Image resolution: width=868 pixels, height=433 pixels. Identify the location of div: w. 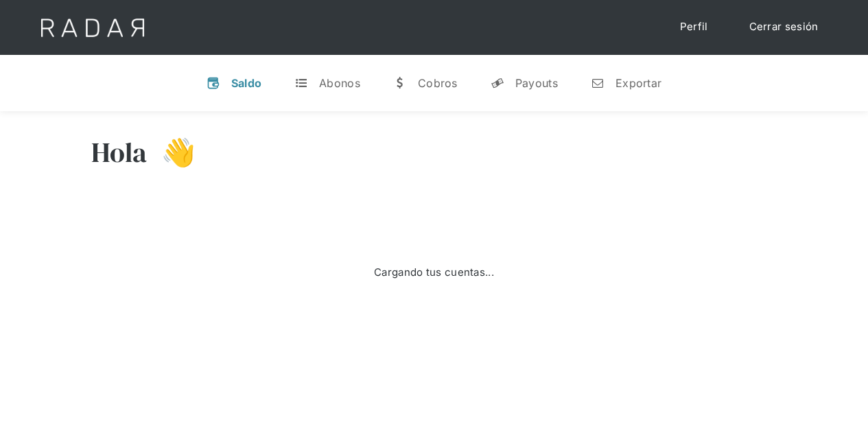
(400, 83).